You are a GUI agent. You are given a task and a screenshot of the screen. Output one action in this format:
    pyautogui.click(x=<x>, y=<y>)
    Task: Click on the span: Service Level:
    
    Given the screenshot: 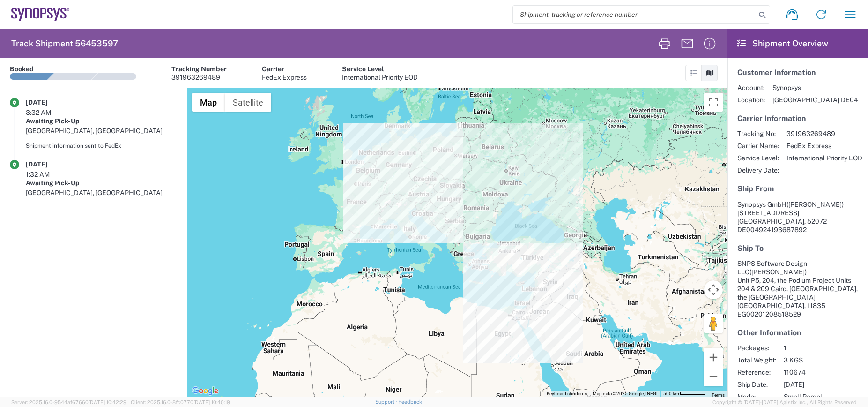 What is the action you would take?
    pyautogui.click(x=757, y=158)
    